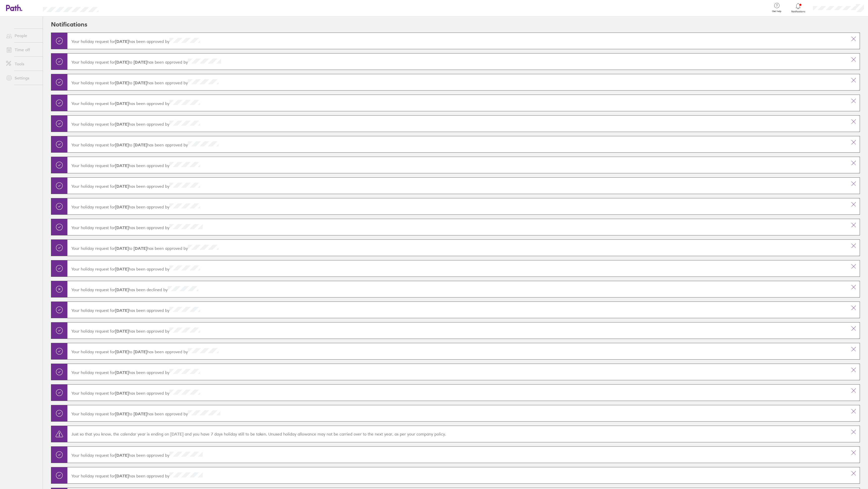 Image resolution: width=868 pixels, height=489 pixels. What do you see at coordinates (22, 36) in the screenshot?
I see `a: People` at bounding box center [22, 36].